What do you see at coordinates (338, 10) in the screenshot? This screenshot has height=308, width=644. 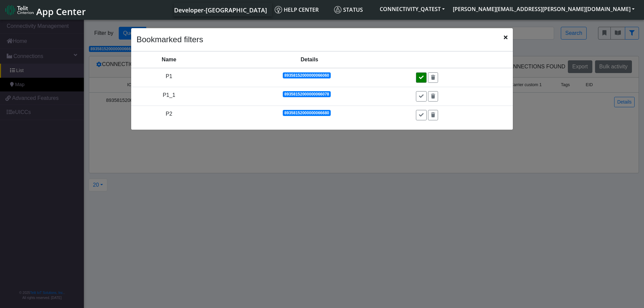 I see `img: status.svg` at bounding box center [338, 10].